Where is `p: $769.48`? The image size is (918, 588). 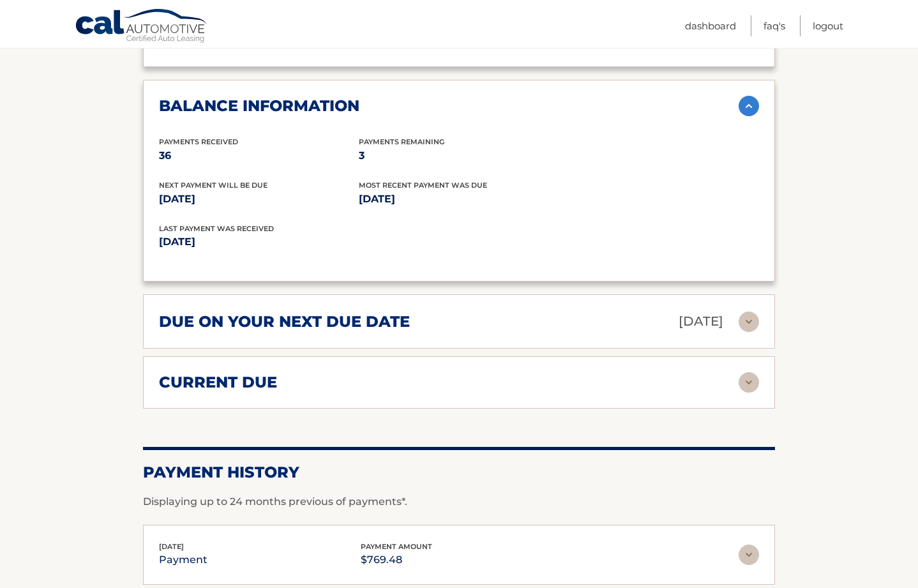
p: $769.48 is located at coordinates (397, 560).